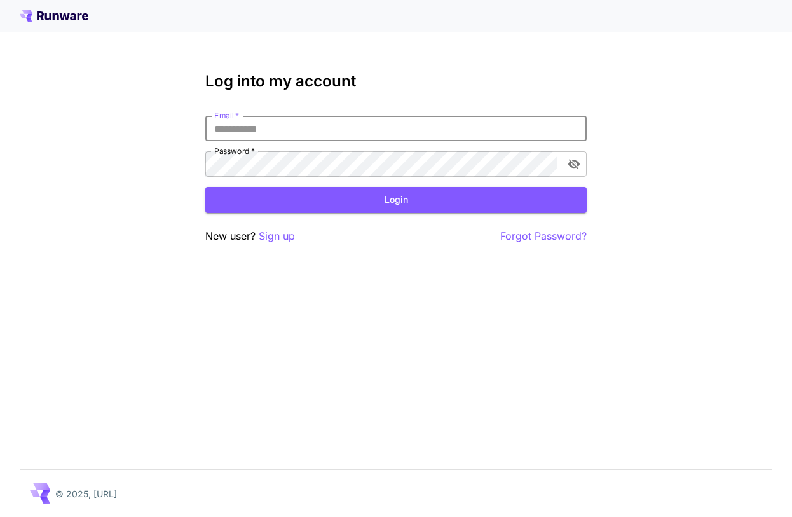  What do you see at coordinates (396, 81) in the screenshot?
I see `h3: Log into my account` at bounding box center [396, 81].